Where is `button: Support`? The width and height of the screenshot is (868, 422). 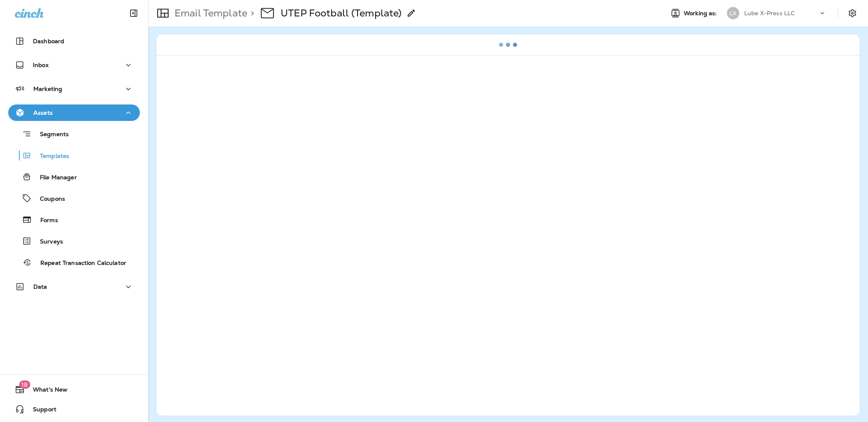
button: Support is located at coordinates (74, 409).